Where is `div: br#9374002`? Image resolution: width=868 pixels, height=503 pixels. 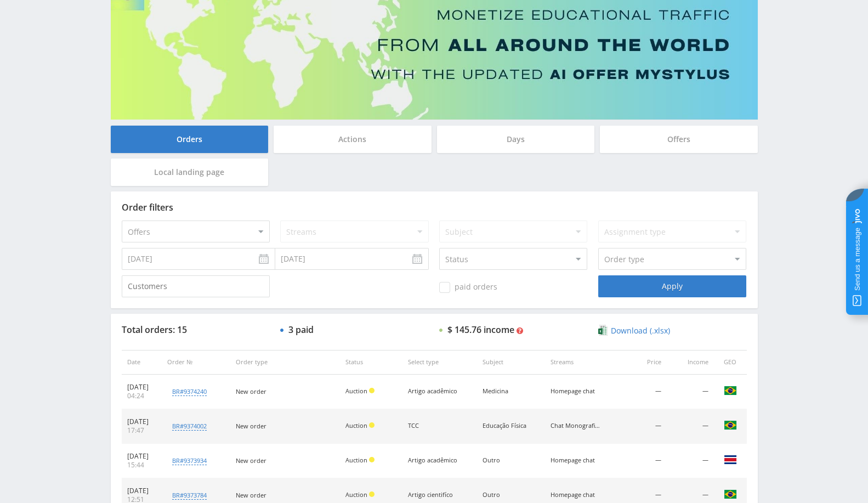
div: br#9374002 is located at coordinates (189, 426).